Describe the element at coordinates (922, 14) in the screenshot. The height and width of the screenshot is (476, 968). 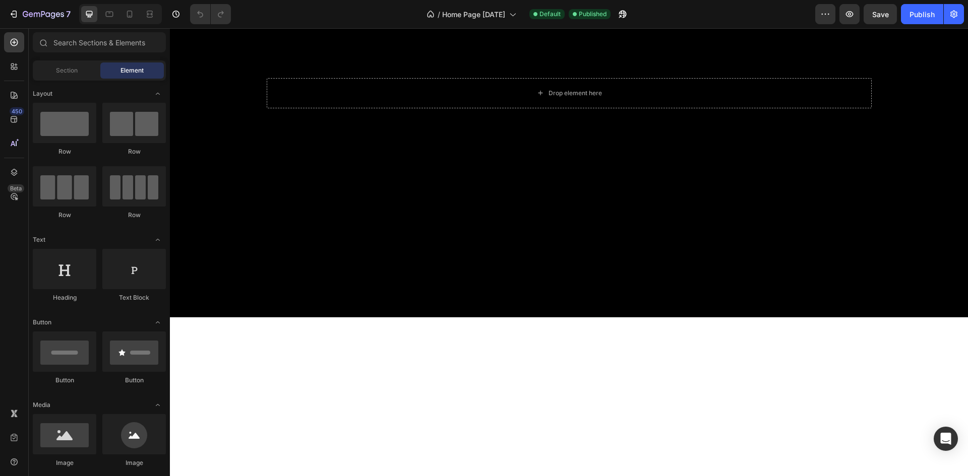
I see `button: Publish` at that location.